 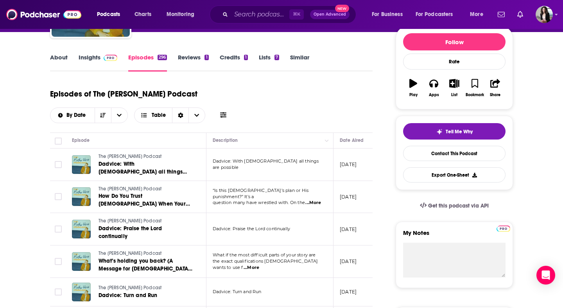 I want to click on img: Podchaser - Follow, Share and Rate Podcasts, so click(x=44, y=14).